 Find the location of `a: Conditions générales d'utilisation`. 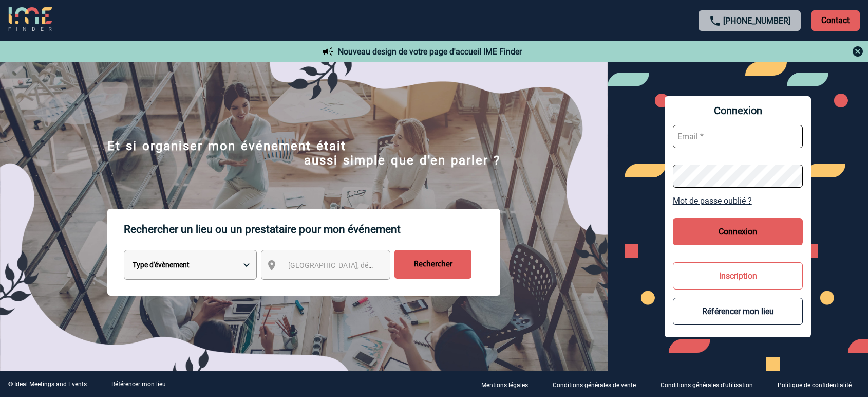

a: Conditions générales d'utilisation is located at coordinates (710, 384).